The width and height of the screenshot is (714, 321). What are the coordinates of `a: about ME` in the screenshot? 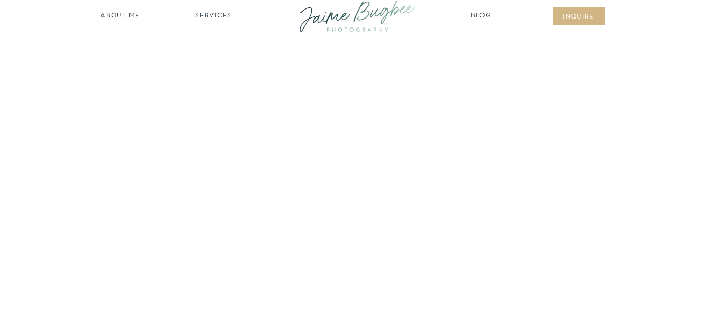 It's located at (120, 16).